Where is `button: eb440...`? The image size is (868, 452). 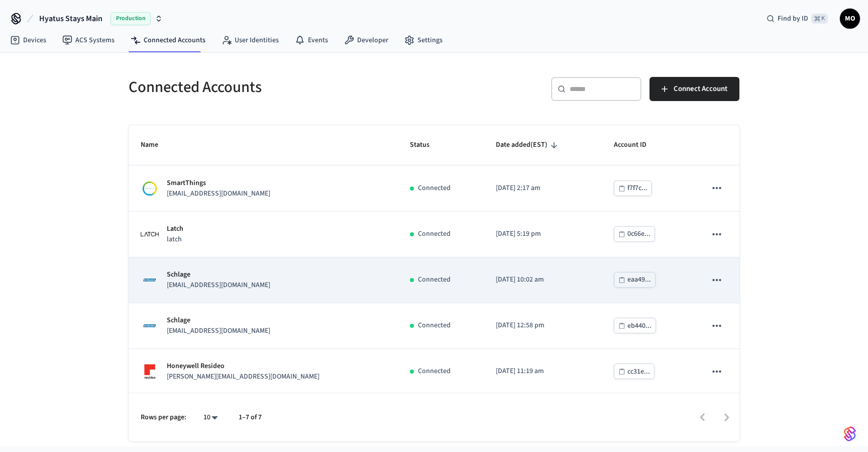
button: eb440... is located at coordinates (634, 325).